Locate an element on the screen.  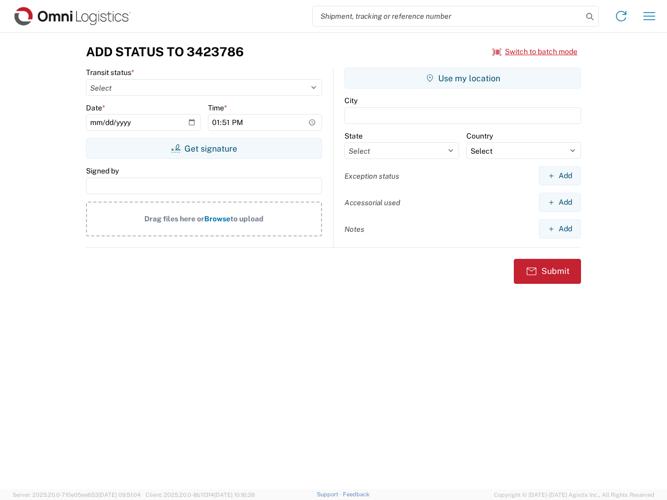
label: Accessorial used is located at coordinates (372, 203).